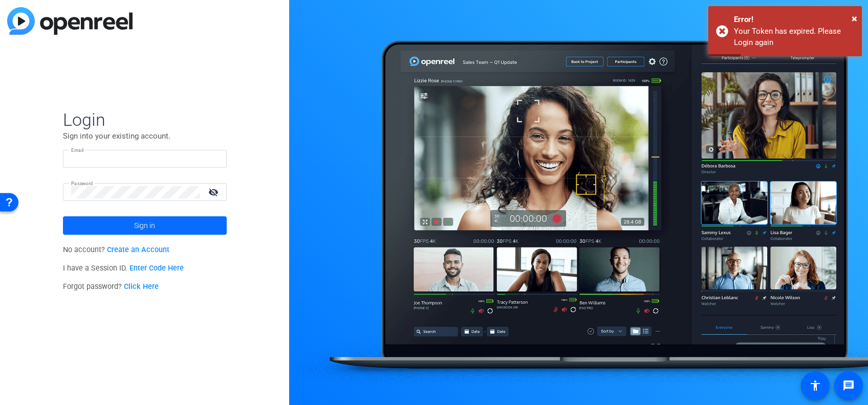  I want to click on span: Forgot password?, so click(111, 287).